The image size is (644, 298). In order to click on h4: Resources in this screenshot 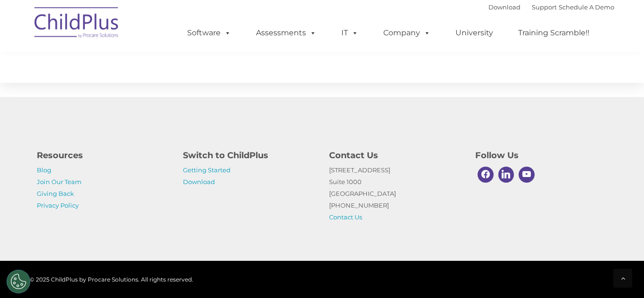, I will do `click(103, 156)`.